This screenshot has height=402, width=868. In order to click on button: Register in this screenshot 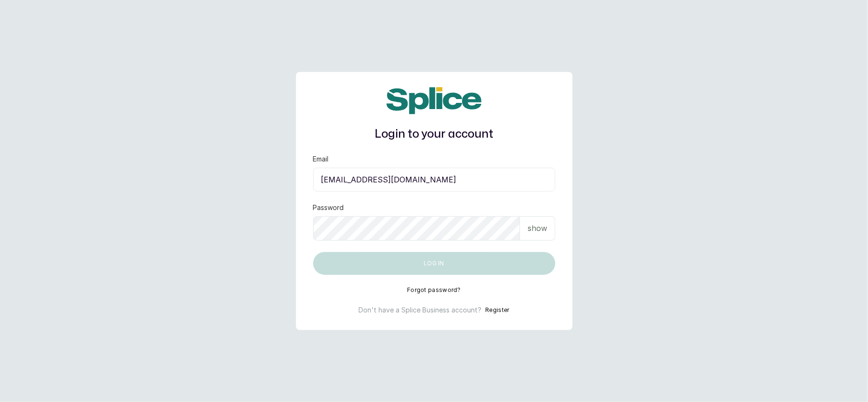, I will do `click(497, 310)`.